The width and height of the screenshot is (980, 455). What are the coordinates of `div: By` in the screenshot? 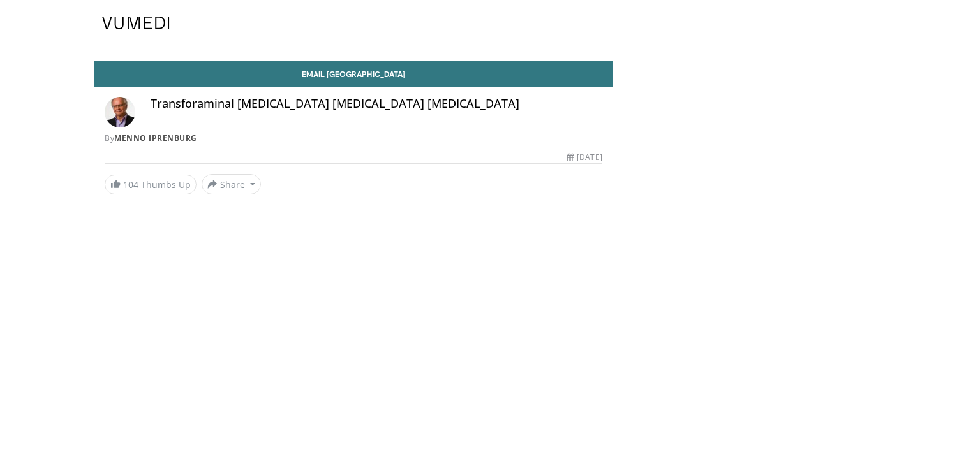 It's located at (354, 138).